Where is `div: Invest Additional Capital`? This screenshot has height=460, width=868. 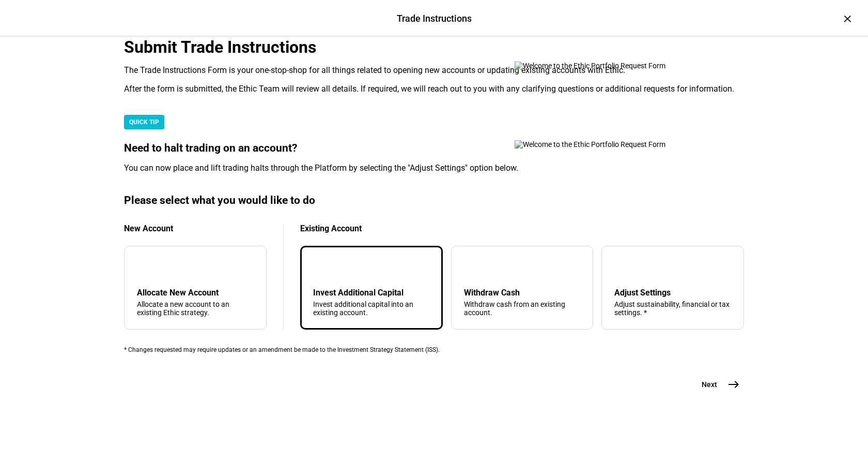
div: Invest Additional Capital is located at coordinates (371, 292).